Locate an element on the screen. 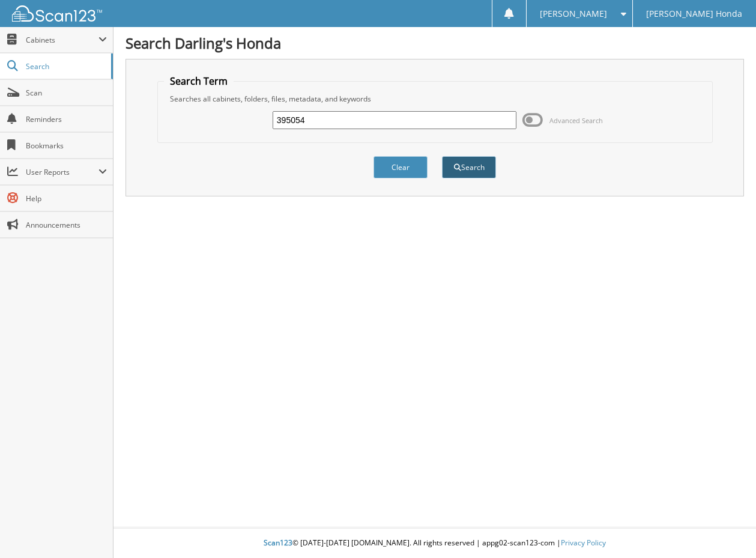 This screenshot has height=558, width=756. img: scan123-logo-white.svg is located at coordinates (57, 13).